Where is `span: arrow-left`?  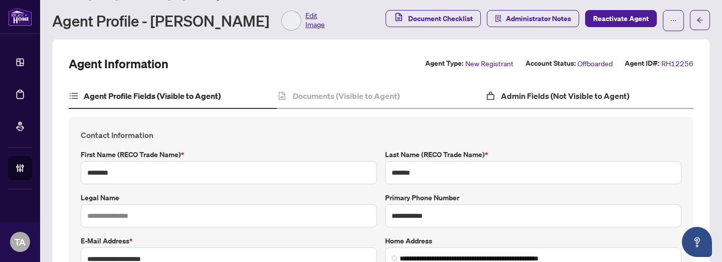 span: arrow-left is located at coordinates (700, 20).